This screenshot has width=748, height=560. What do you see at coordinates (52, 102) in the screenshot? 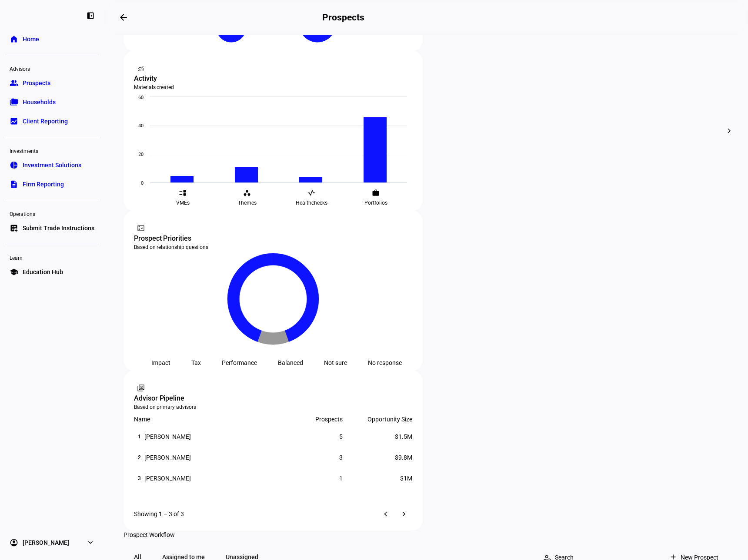
I see `a: folder_copyHouseholds` at bounding box center [52, 102].